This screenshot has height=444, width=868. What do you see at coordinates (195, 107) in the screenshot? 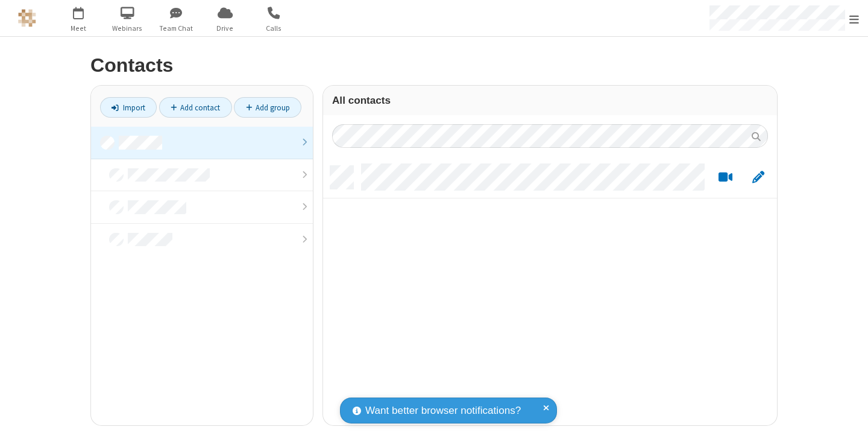
I see `a: Add contact` at bounding box center [195, 107].